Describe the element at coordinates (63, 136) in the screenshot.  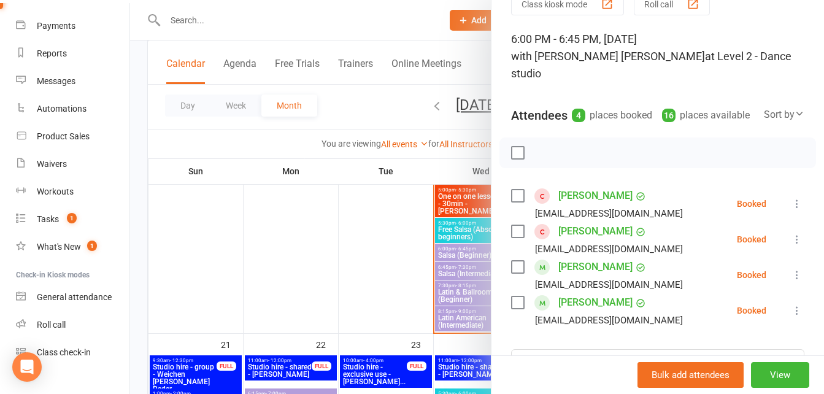
I see `div: Product Sales` at that location.